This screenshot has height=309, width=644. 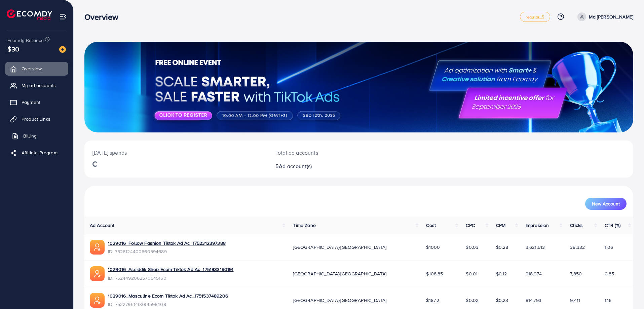 I want to click on span: 814,793, so click(x=533, y=300).